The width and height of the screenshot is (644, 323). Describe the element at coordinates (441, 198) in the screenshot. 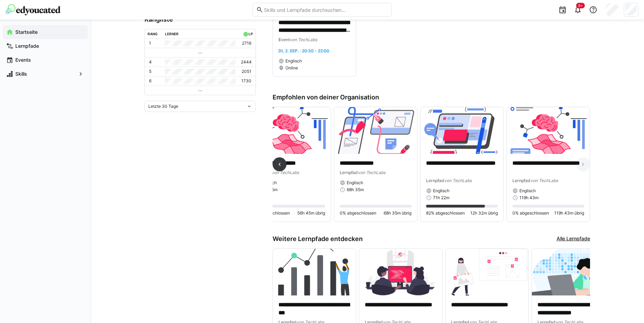

I see `span: 71h 22m` at that location.